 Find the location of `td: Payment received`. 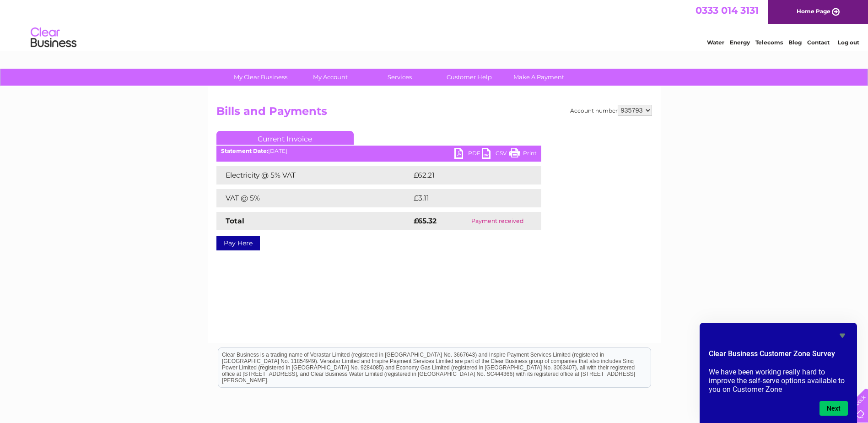

td: Payment received is located at coordinates (497, 221).